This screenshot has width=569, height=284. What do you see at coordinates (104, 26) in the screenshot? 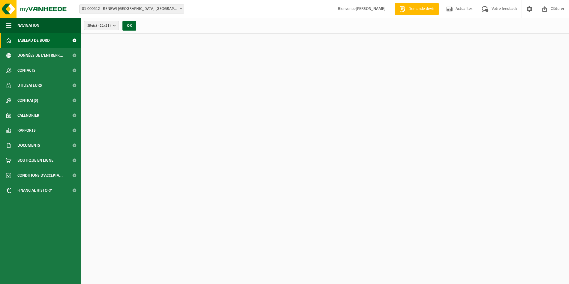
I see `count: (21/21)` at bounding box center [104, 26].